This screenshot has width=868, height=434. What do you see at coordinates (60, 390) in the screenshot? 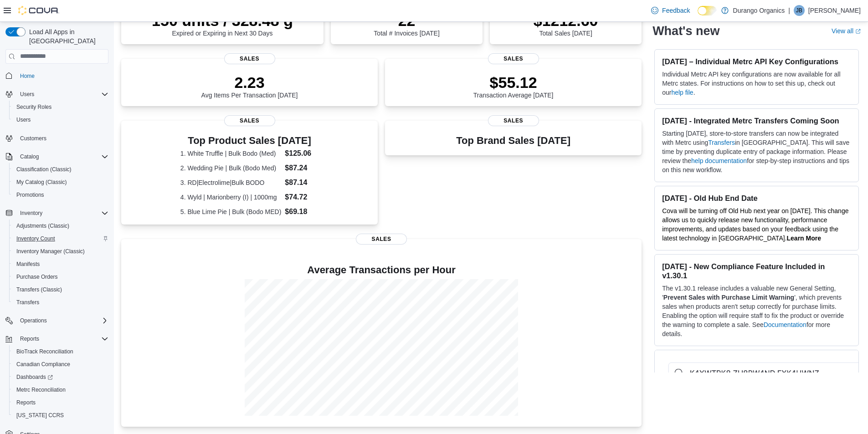
I see `span: Metrc Reconciliation` at bounding box center [60, 390].